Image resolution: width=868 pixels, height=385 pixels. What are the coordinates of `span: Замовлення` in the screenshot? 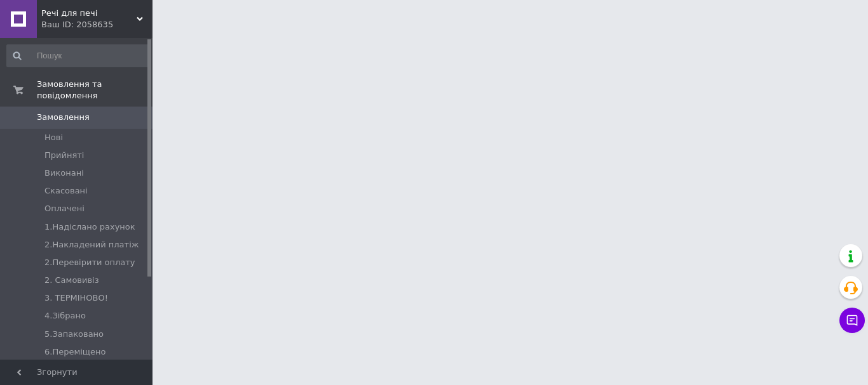 It's located at (63, 118).